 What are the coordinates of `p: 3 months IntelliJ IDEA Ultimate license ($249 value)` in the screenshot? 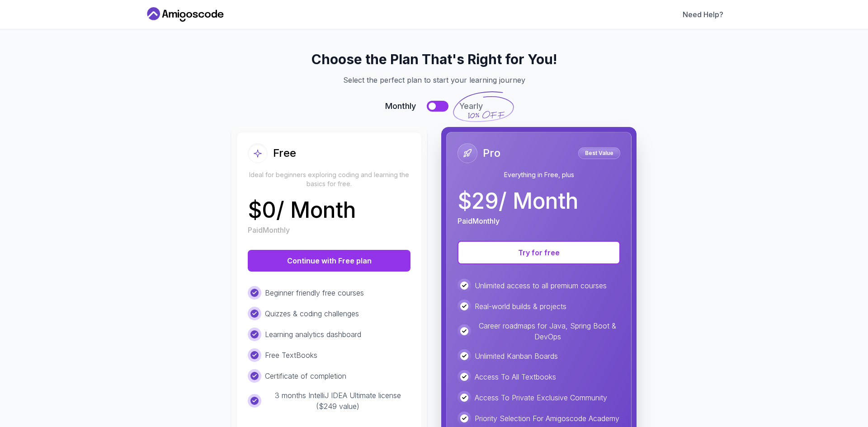 It's located at (338, 401).